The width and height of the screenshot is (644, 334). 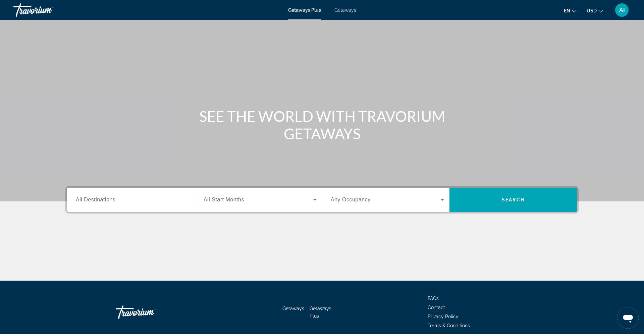 I want to click on span: en, so click(x=567, y=11).